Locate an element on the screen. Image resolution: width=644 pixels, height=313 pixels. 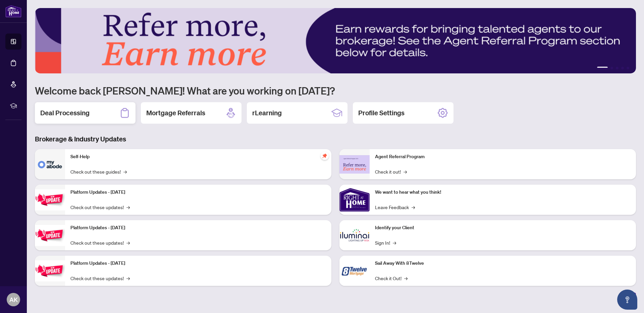
img: Platform Updates - July 21, 2025 is located at coordinates (50, 200).